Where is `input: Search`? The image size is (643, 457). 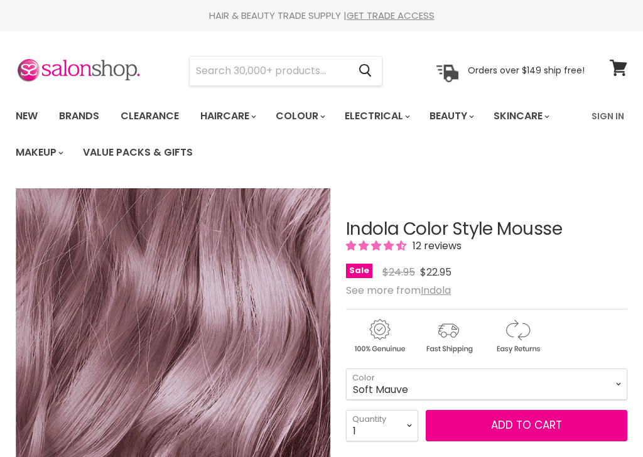
input: Search is located at coordinates (269, 71).